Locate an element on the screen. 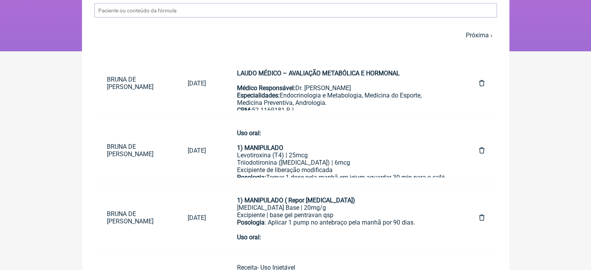  strong: Especialidades: is located at coordinates (259, 95).